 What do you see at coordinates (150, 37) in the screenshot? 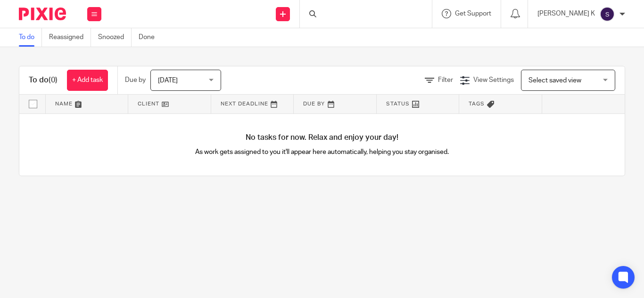
I see `a: Done` at bounding box center [150, 37].